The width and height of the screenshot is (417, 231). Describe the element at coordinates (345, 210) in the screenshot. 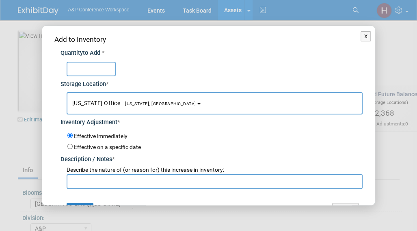

I see `button: Cancel` at that location.